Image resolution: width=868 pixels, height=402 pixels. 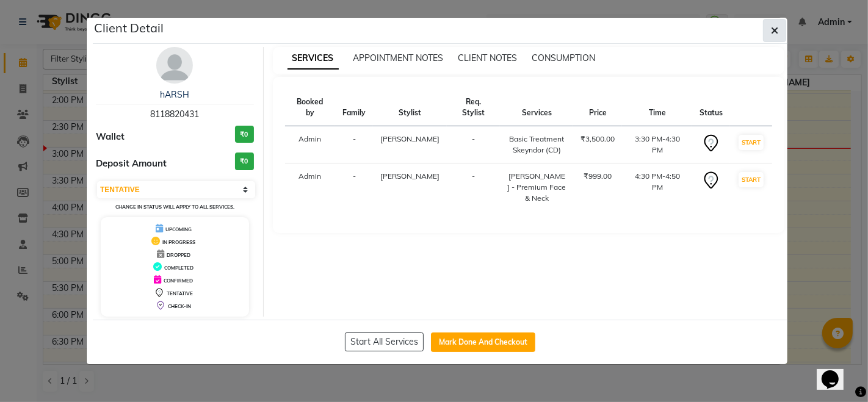 I want to click on th: Family, so click(x=354, y=108).